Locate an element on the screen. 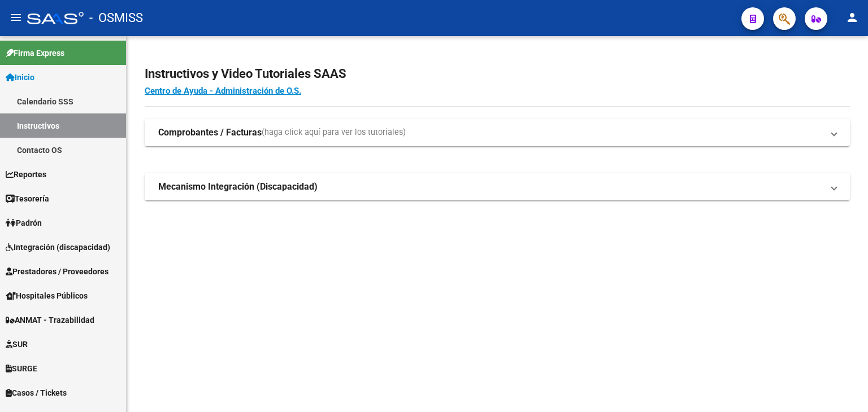  span: Firma Express is located at coordinates (35, 53).